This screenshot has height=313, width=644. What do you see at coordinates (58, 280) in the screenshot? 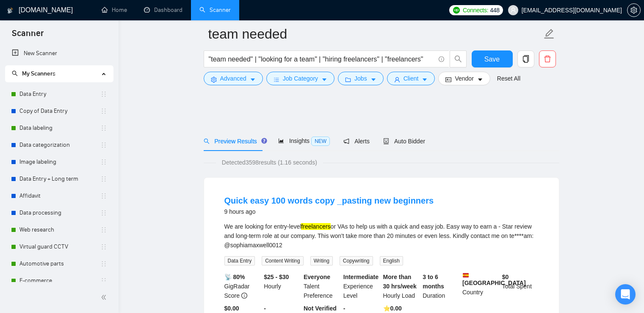
I see `li: E-commerce` at bounding box center [58, 280].